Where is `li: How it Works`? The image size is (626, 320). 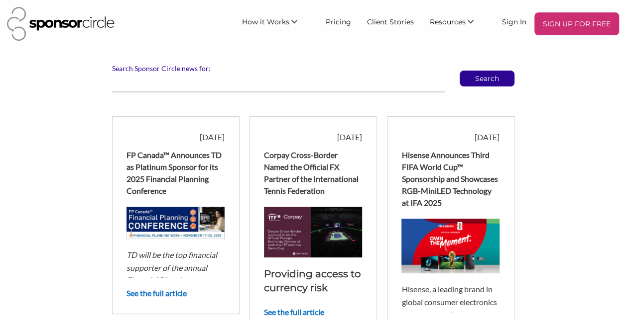
li: How it Works is located at coordinates (276, 24).